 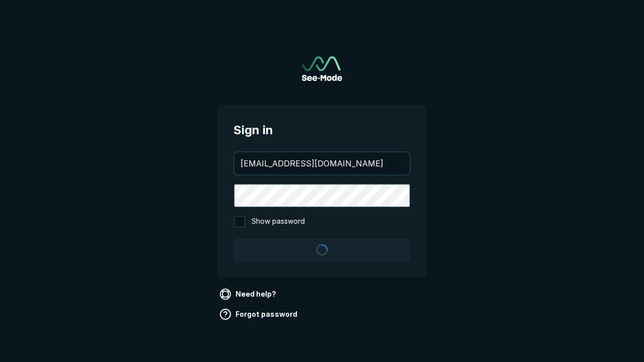 I want to click on a: Need help?, so click(x=248, y=294).